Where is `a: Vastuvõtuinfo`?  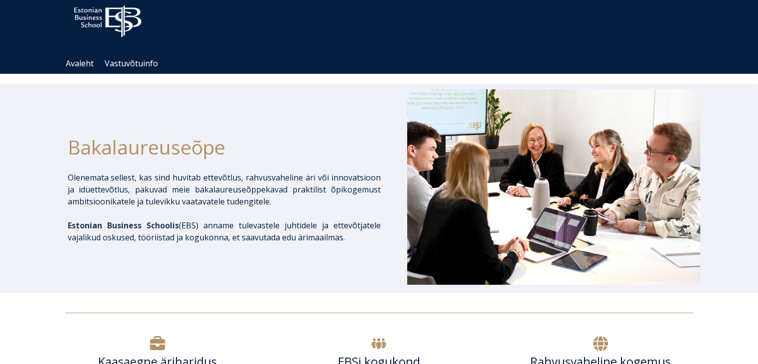 a: Vastuvõtuinfo is located at coordinates (131, 63).